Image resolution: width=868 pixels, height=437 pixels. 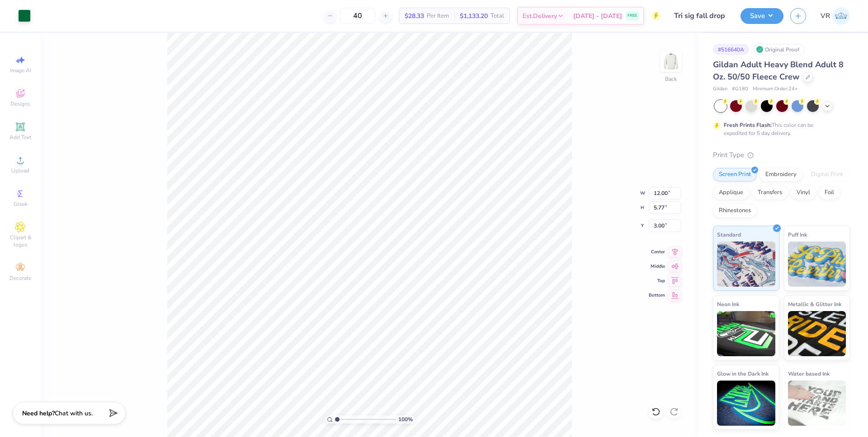 What do you see at coordinates (778, 71) in the screenshot?
I see `span: Gildan Adult Heavy Blend Adult 8 Oz. 50/50 Fleece Crew` at bounding box center [778, 71].